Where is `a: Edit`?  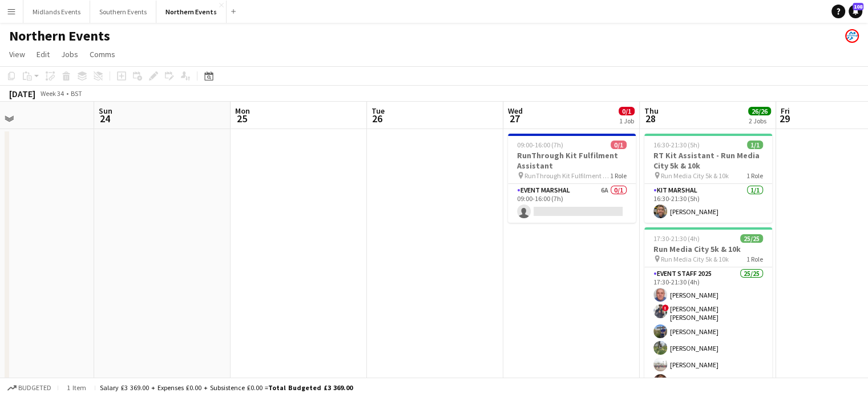 a: Edit is located at coordinates (43, 55).